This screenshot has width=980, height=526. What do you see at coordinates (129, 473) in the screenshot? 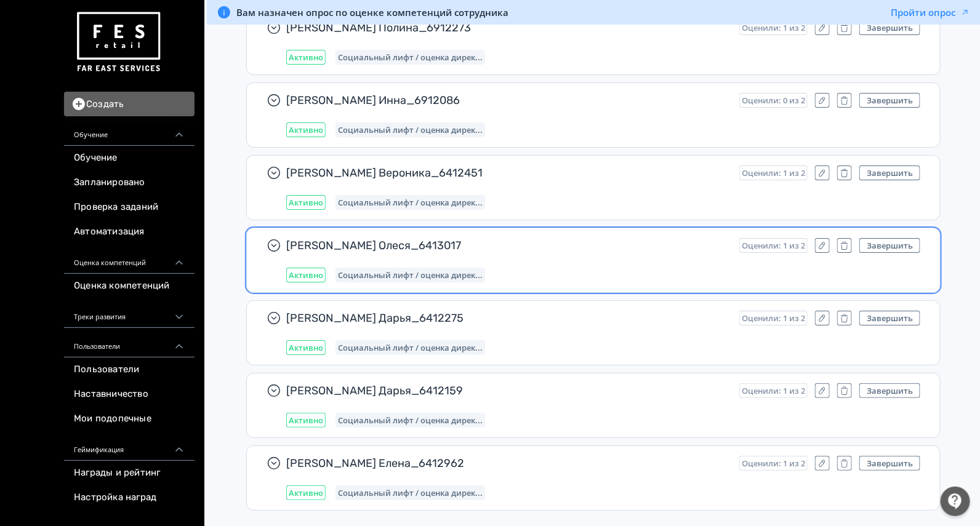
I see `a: Награды и рейтинг` at bounding box center [129, 473].